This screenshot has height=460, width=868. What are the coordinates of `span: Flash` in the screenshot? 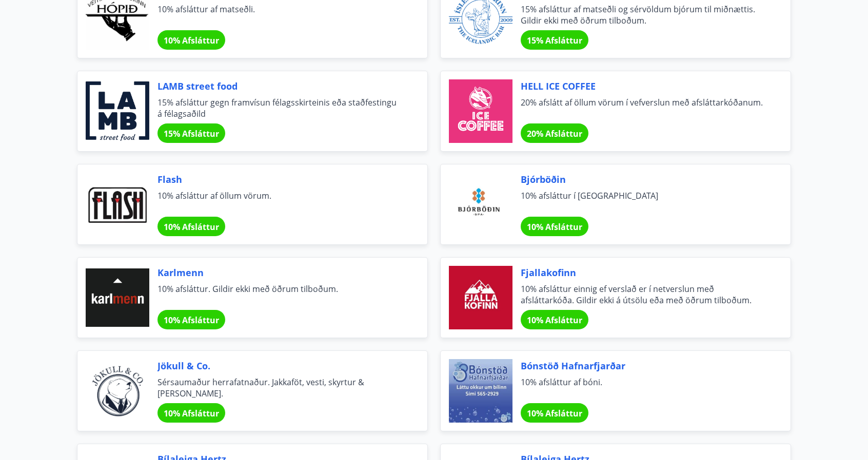 It's located at (280, 180).